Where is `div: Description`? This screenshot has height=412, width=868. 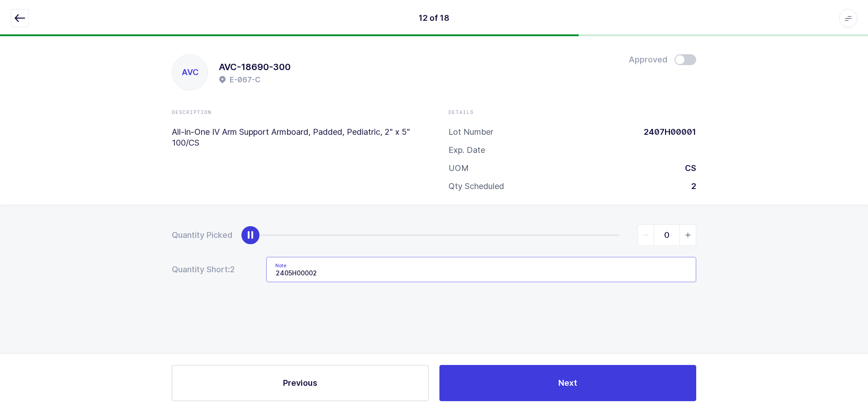
div: Description is located at coordinates (296, 112).